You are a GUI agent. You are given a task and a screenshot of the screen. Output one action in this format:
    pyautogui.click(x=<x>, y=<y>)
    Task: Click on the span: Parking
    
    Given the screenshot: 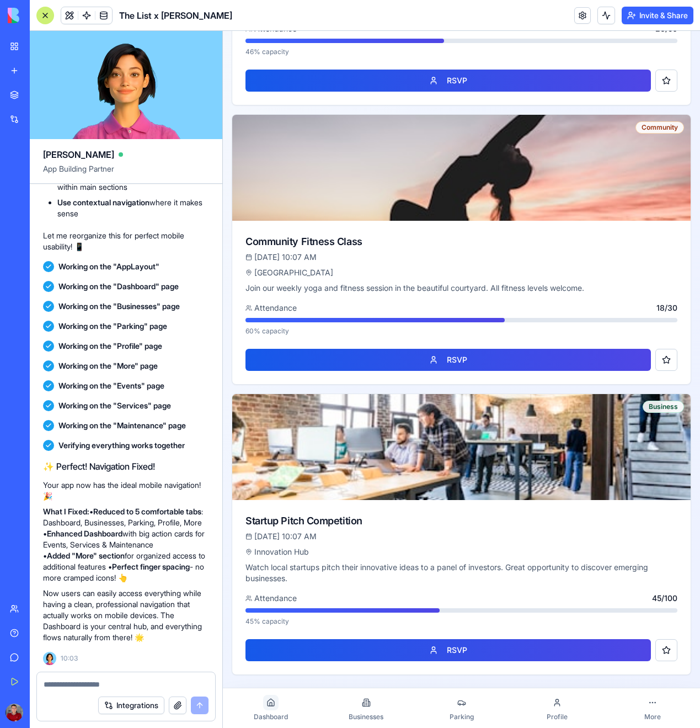 What is the action you would take?
    pyautogui.click(x=239, y=686)
    